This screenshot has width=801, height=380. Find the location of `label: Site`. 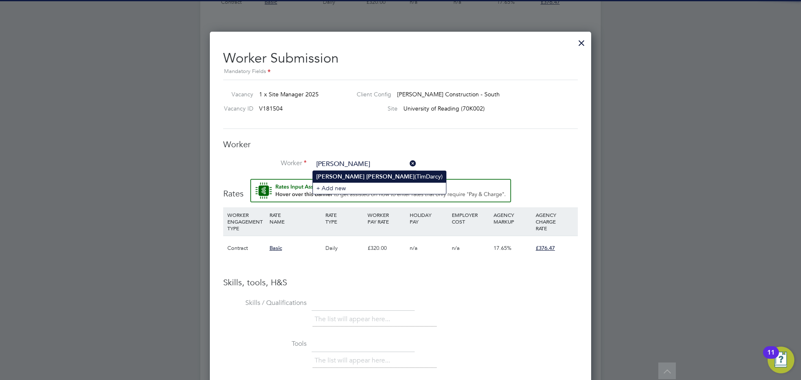

label: Site is located at coordinates (374, 108).